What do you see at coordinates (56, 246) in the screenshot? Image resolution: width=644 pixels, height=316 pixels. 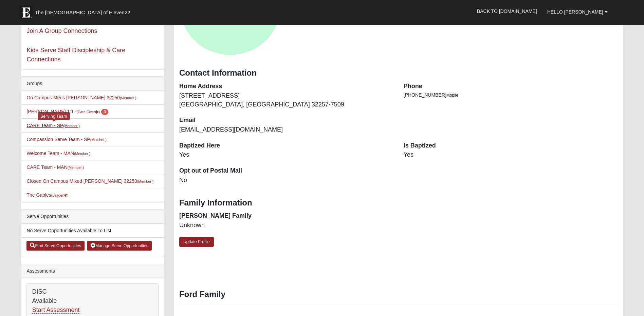 I see `a: Find Serve Opportunities` at bounding box center [56, 246].